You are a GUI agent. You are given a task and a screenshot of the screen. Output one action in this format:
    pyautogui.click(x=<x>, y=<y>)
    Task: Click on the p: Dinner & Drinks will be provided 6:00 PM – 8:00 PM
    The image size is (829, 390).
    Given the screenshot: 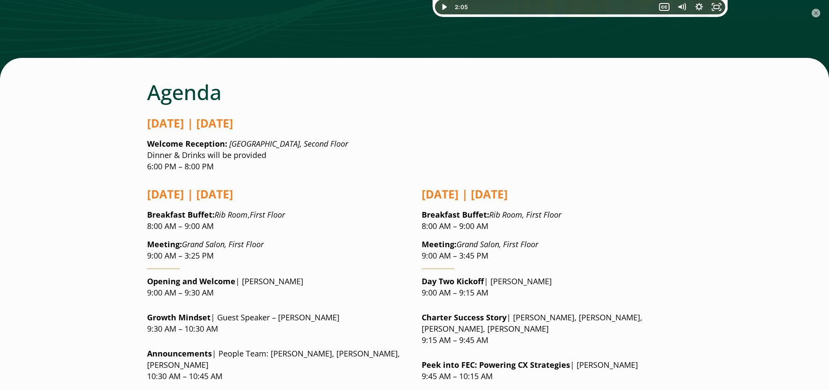 What is the action you would take?
    pyautogui.click(x=415, y=155)
    